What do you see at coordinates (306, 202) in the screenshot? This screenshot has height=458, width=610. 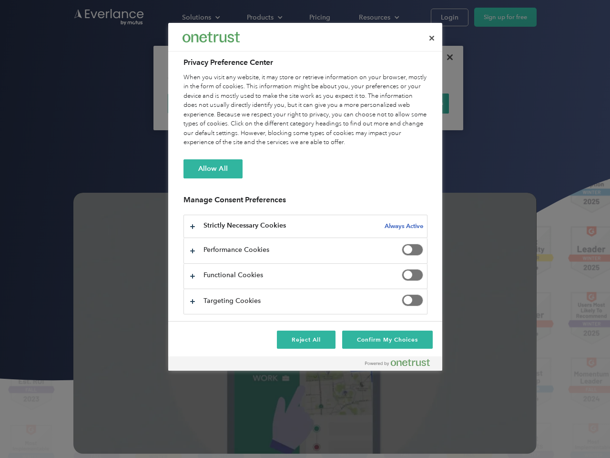 I see `h3: Manage Consent Preferences` at bounding box center [306, 202].